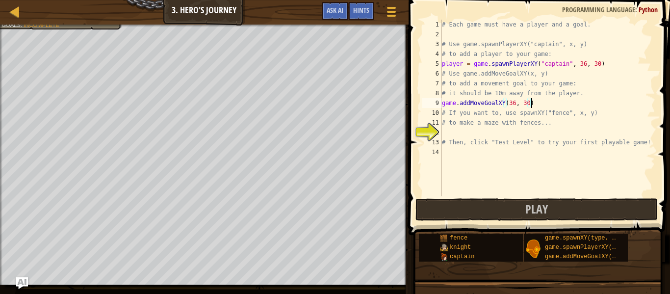  What do you see at coordinates (599, 9) in the screenshot?
I see `span: Programming language` at bounding box center [599, 9].